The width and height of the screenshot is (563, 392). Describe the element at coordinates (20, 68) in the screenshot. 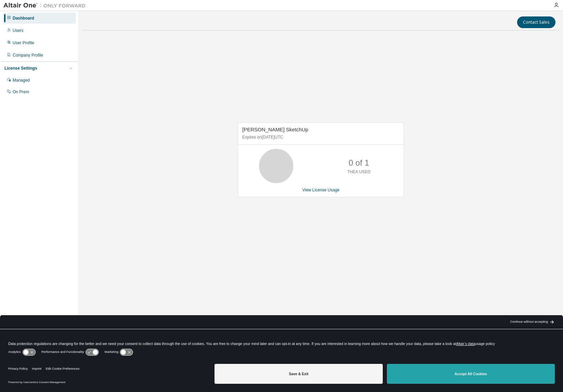

I see `div: License Settings` at that location.